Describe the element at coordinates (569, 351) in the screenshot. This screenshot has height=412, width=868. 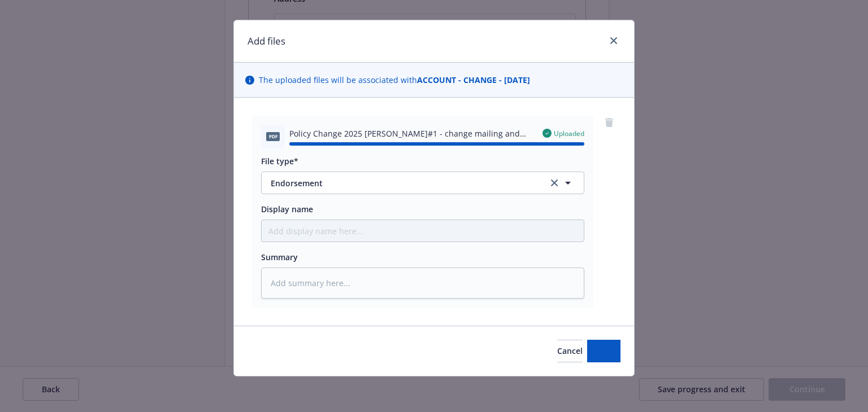
I see `button: Cancel` at that location.